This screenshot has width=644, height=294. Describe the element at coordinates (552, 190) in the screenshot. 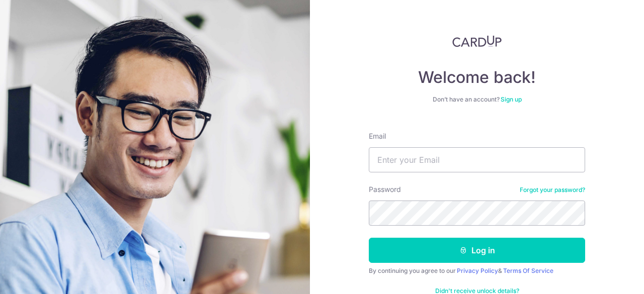

I see `a: Forgot your password?` at that location.